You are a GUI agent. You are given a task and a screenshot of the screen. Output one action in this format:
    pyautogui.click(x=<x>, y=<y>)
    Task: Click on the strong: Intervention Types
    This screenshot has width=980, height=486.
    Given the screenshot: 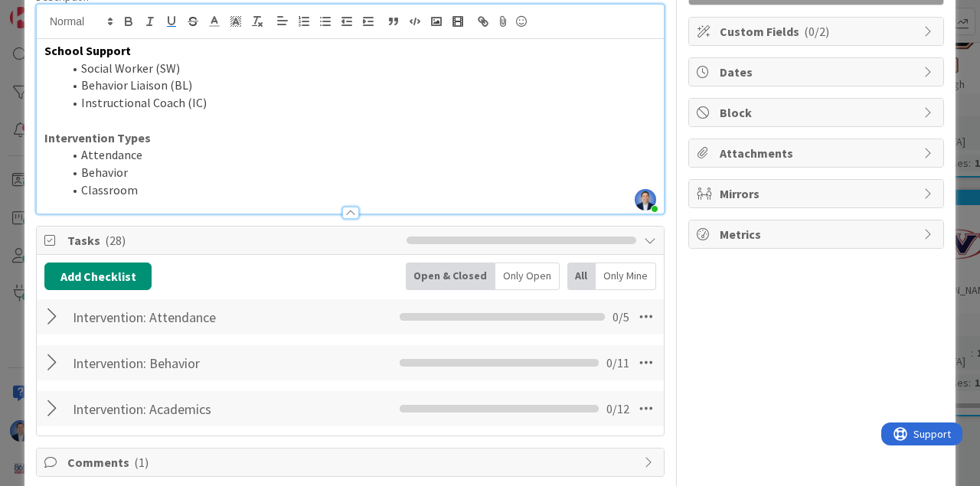 What is the action you would take?
    pyautogui.click(x=97, y=138)
    